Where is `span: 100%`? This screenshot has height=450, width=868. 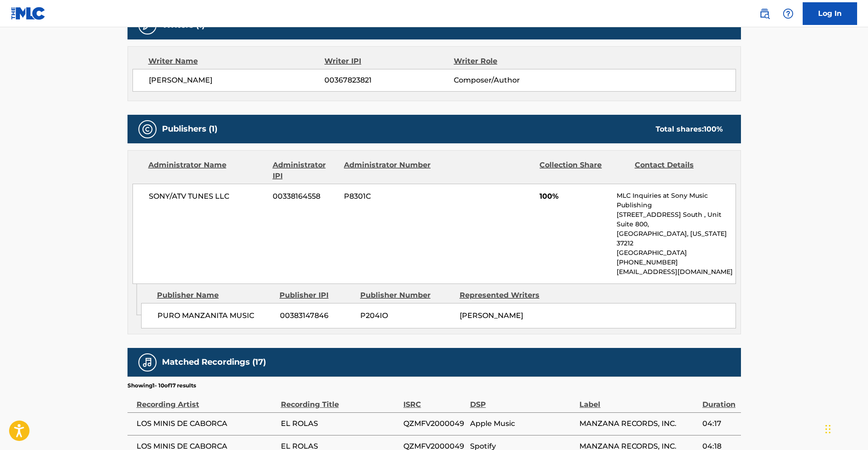
span: 100% is located at coordinates (574, 196).